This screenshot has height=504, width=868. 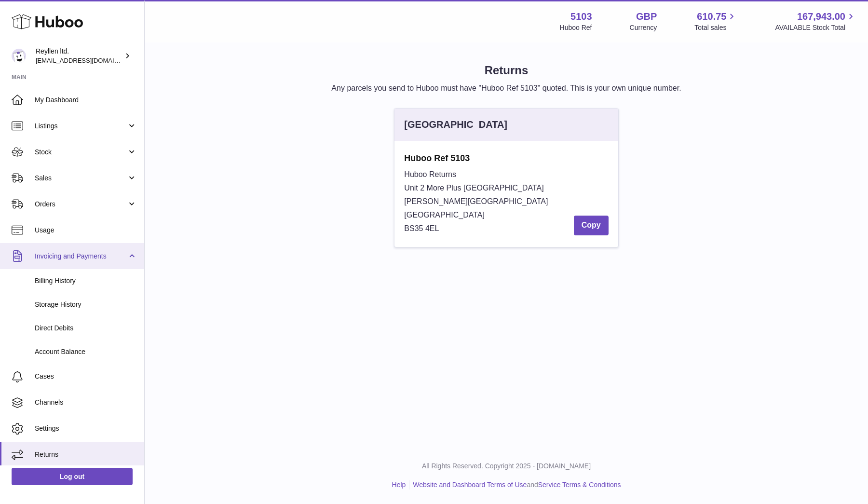 What do you see at coordinates (581, 17) in the screenshot?
I see `strong: 5103` at bounding box center [581, 17].